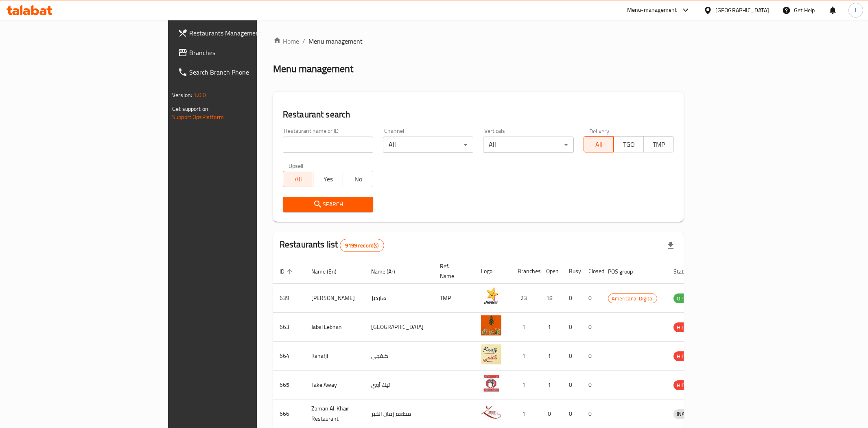 The height and width of the screenshot is (428, 868). What do you see at coordinates (332, 245) in the screenshot?
I see `h2: Restaurants list` at bounding box center [332, 245].